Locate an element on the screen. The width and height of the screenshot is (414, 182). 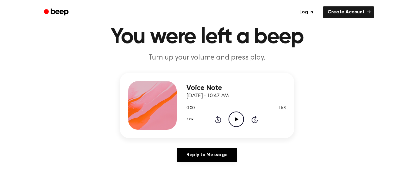
a: Beep is located at coordinates (57, 12).